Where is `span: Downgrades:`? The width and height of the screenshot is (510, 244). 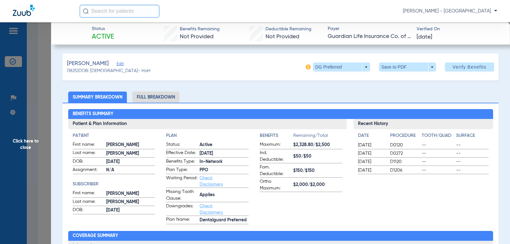
span: Downgrades: is located at coordinates (182, 209).